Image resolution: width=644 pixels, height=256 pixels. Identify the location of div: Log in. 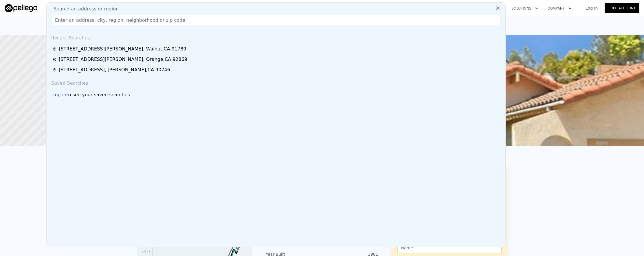
(59, 95).